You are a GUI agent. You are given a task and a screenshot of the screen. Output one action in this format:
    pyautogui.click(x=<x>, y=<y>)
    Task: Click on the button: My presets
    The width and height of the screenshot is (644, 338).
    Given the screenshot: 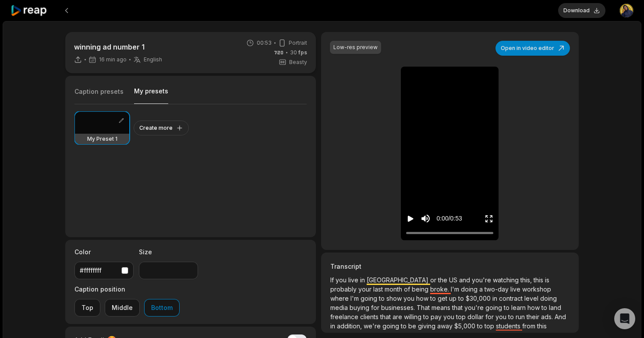 What is the action you would take?
    pyautogui.click(x=151, y=95)
    